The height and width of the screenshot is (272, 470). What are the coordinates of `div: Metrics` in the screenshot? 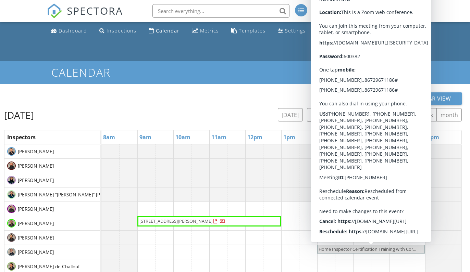 It's located at (209, 31).